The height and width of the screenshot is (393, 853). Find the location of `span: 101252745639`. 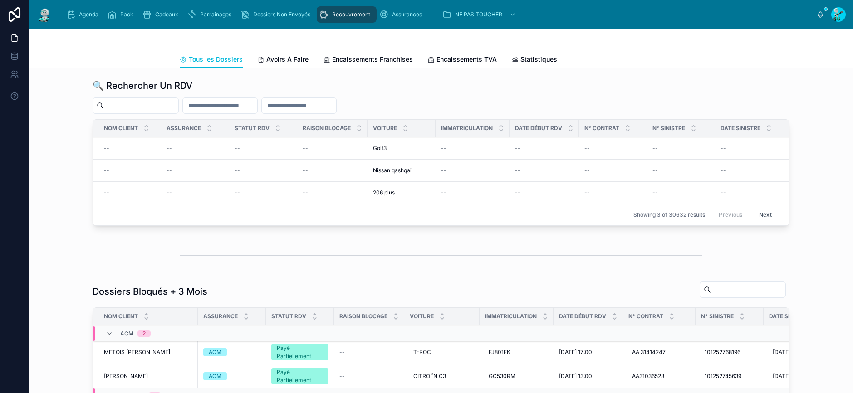

span: 101252745639 is located at coordinates (723, 377).